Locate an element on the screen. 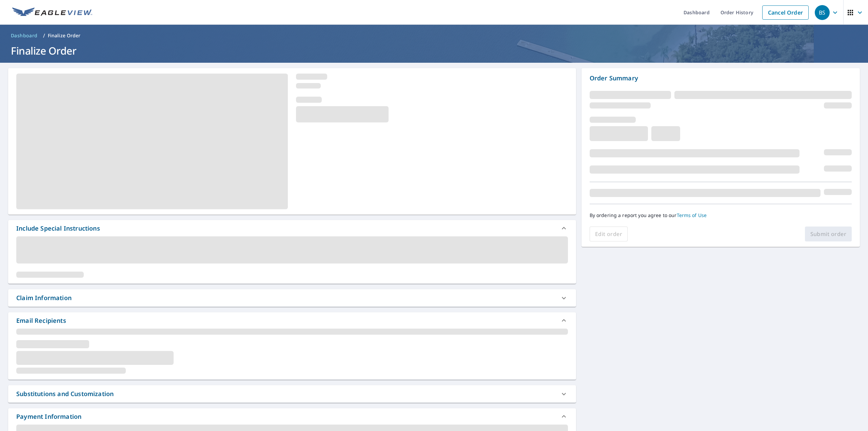  p: By ordering a report you agree to our is located at coordinates (720, 216).